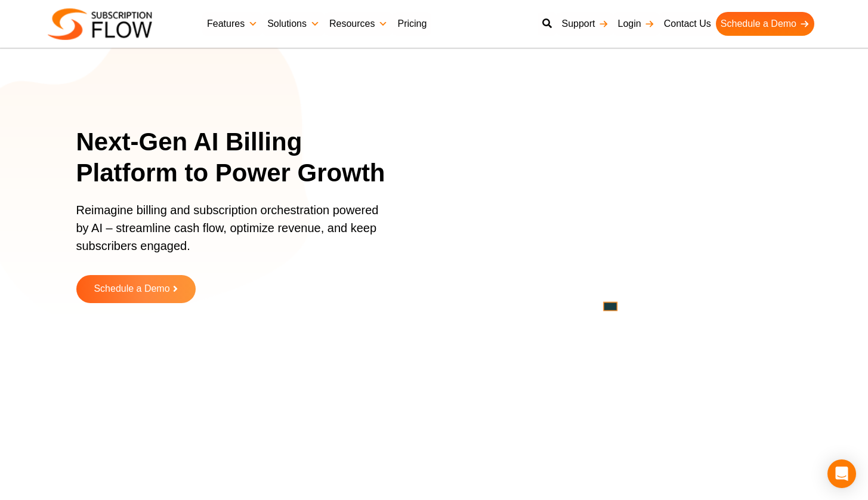  What do you see at coordinates (131, 288) in the screenshot?
I see `span: Schedule a Demo` at bounding box center [131, 288].